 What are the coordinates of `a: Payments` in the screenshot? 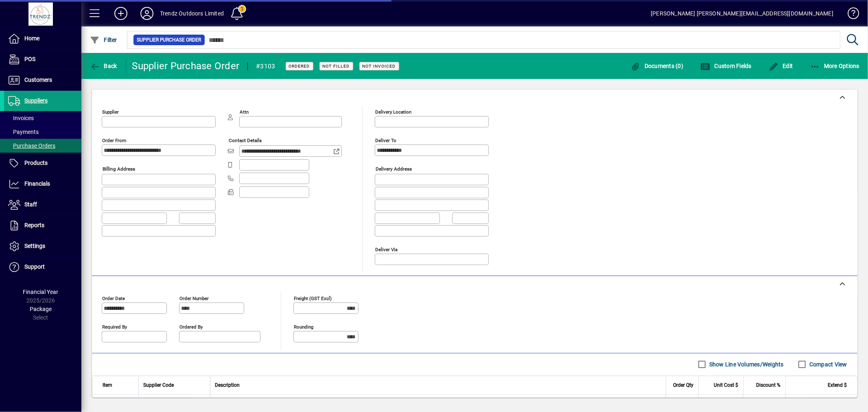 It's located at (43, 132).